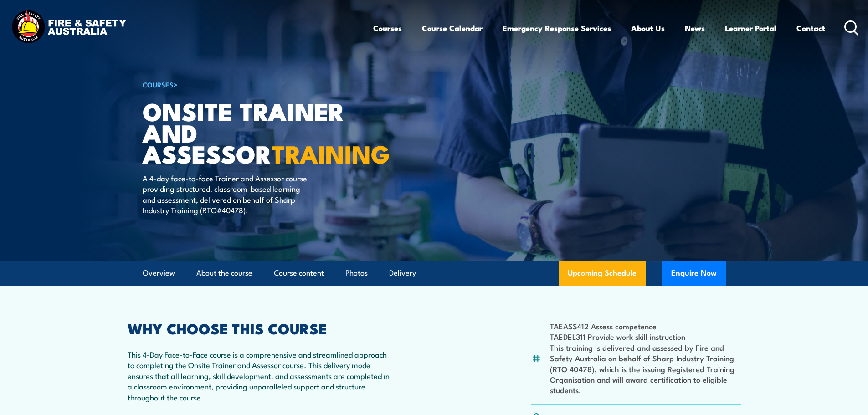 This screenshot has height=415, width=868. Describe the element at coordinates (645, 326) in the screenshot. I see `li: TAEASS412 Assess competence` at that location.